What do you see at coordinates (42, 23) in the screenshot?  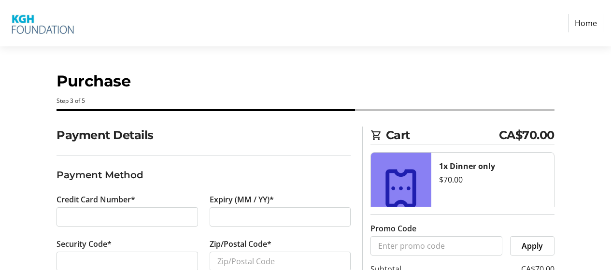 I see `img: Kelowna General Hospital Foundation - UBC Southern Medical Program's Logo` at bounding box center [42, 23].